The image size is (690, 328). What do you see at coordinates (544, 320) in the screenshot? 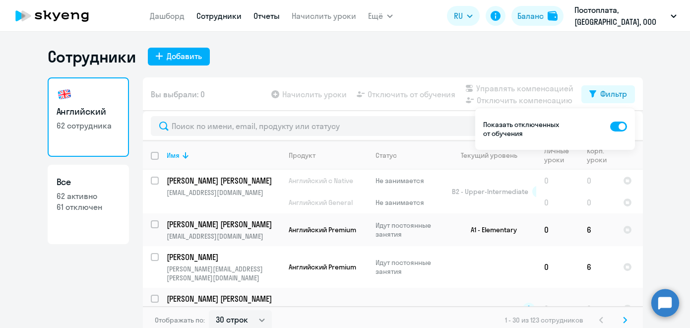
I see `span: 1 - 30 из 123 сотрудников` at bounding box center [544, 320].